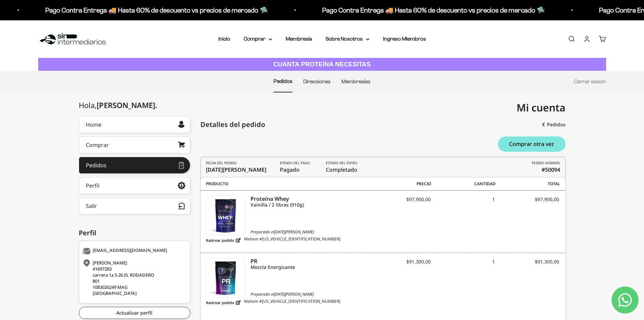 This screenshot has width=644, height=320. I want to click on a: PR - Mezcla Energizante, so click(225, 277).